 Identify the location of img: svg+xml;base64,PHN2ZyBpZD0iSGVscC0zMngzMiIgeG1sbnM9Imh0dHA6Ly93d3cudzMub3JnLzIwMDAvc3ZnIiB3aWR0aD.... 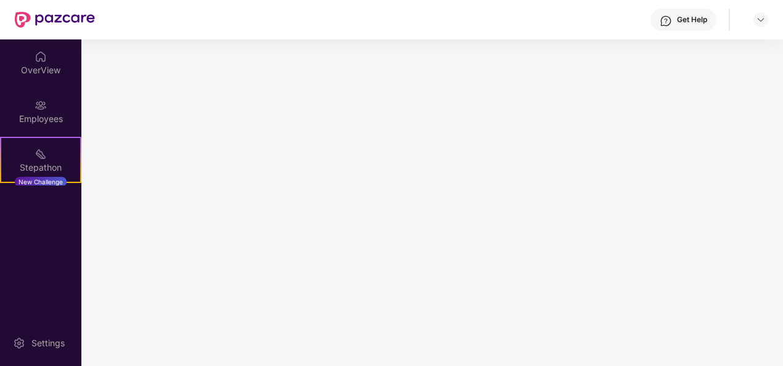
(666, 21).